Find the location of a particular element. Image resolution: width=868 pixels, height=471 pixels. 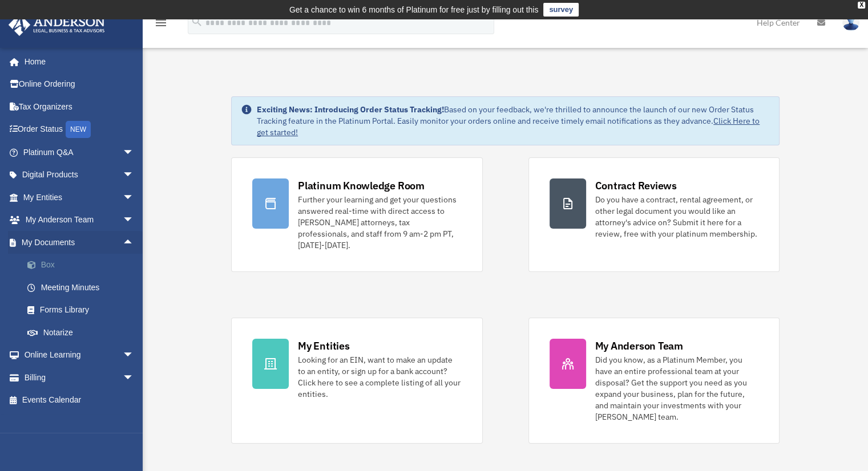

a: Click Here to get started! is located at coordinates (508, 127).